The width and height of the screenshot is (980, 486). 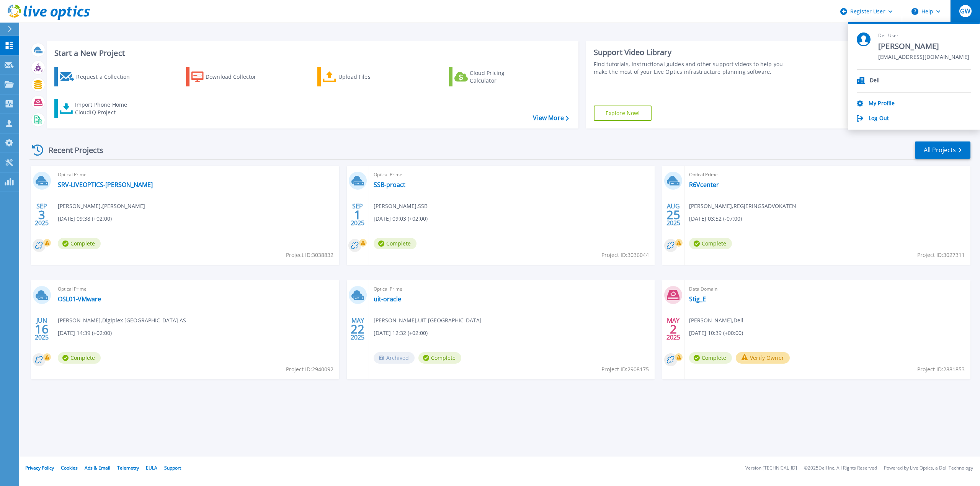 I want to click on a: Telemetry, so click(x=128, y=468).